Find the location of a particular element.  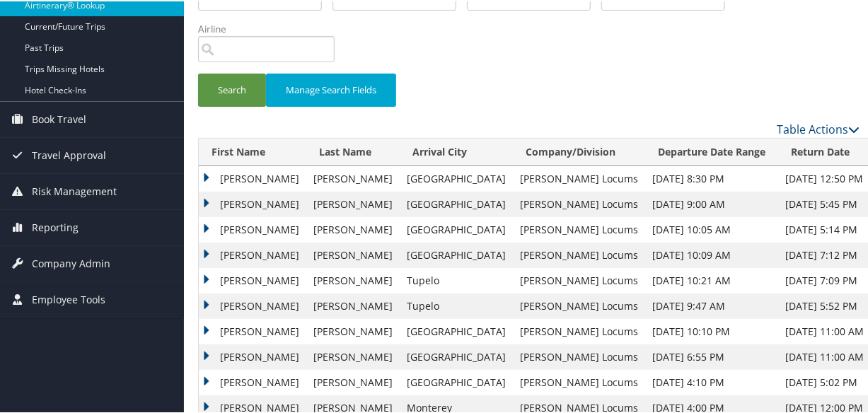

th: First Name: activate to sort column ascending is located at coordinates (252, 151).